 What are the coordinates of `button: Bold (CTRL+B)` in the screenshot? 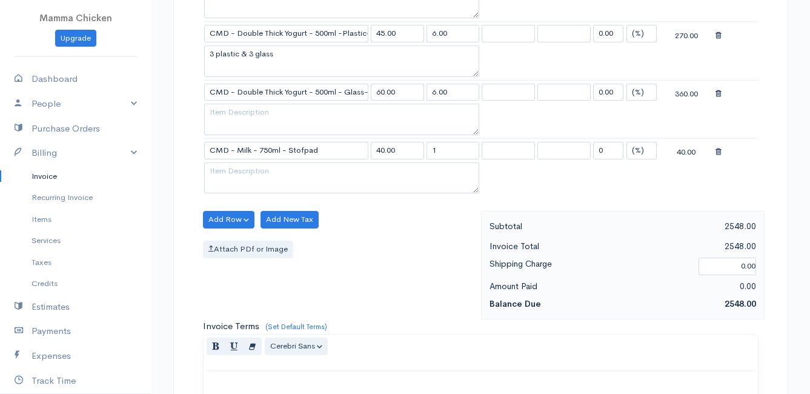 It's located at (216, 346).